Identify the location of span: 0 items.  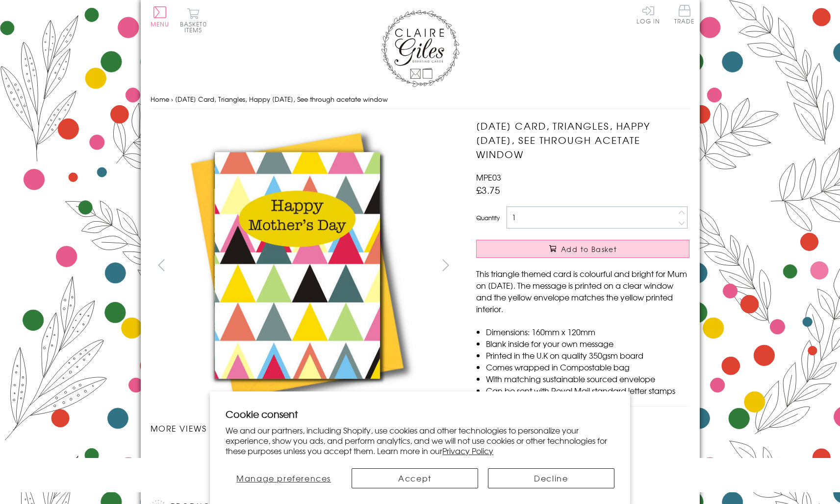
(195, 27).